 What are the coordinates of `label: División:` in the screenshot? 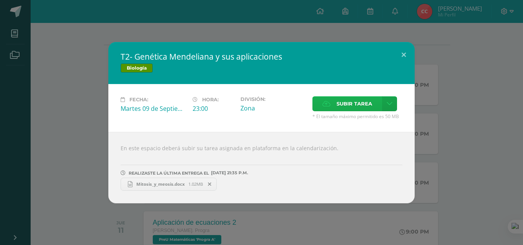 It's located at (273, 99).